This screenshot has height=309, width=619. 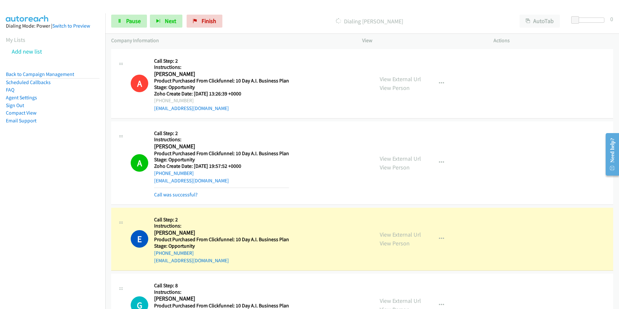 What do you see at coordinates (139, 84) in the screenshot?
I see `div: This number is on the do not call list` at bounding box center [139, 84].